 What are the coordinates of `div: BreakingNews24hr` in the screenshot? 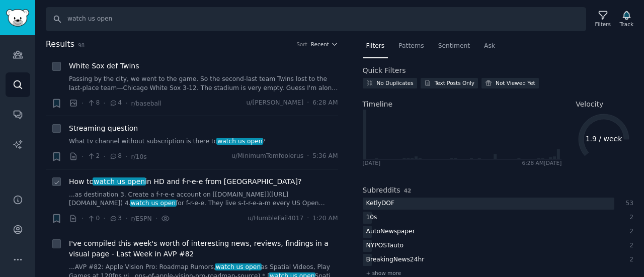 It's located at (395, 260).